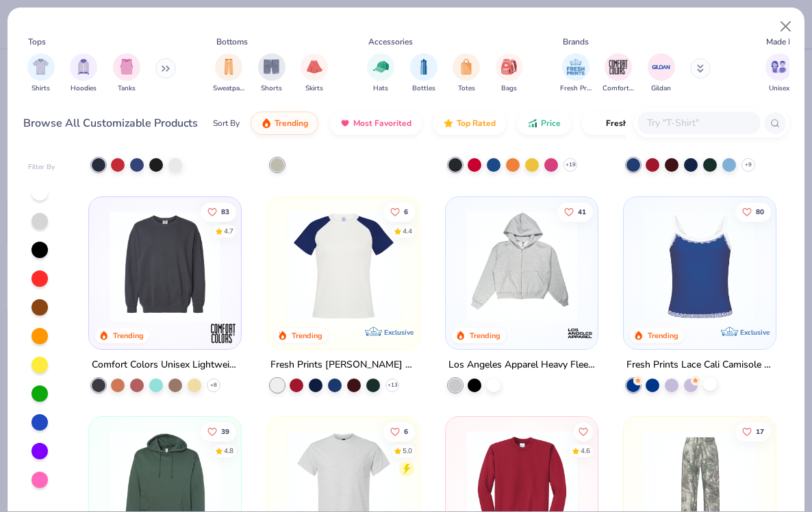 The height and width of the screenshot is (512, 812). What do you see at coordinates (570, 165) in the screenshot?
I see `span: + 19` at bounding box center [570, 165].